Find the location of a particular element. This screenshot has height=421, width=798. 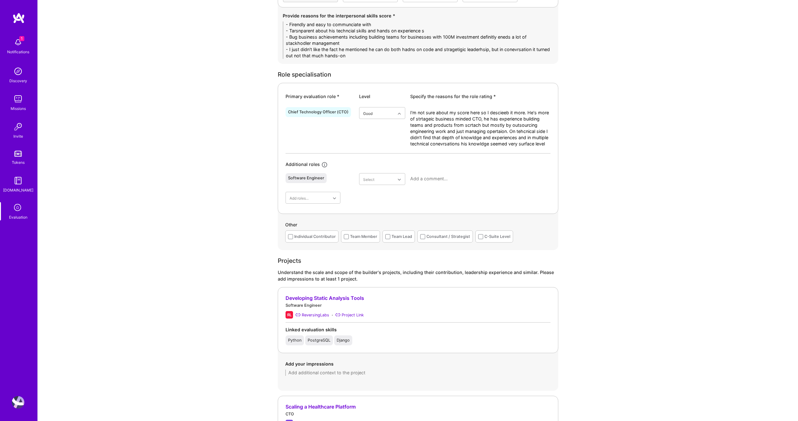

a: User Avatar is located at coordinates (18, 403).